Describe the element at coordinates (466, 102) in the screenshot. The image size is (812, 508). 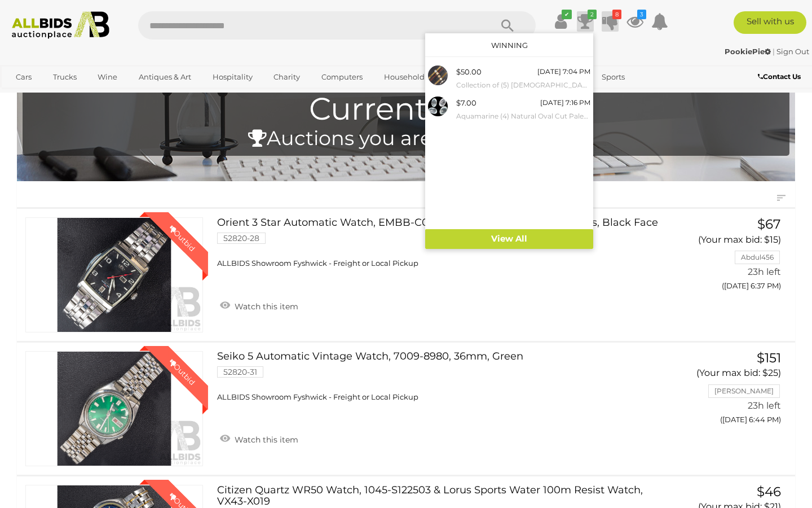
I see `div: $7.00` at that location.